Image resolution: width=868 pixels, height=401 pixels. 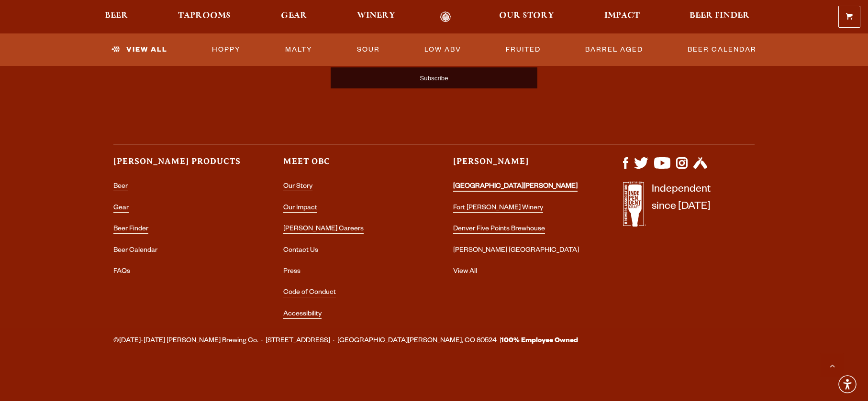 What do you see at coordinates (376, 17) in the screenshot?
I see `a: Winery` at bounding box center [376, 17].